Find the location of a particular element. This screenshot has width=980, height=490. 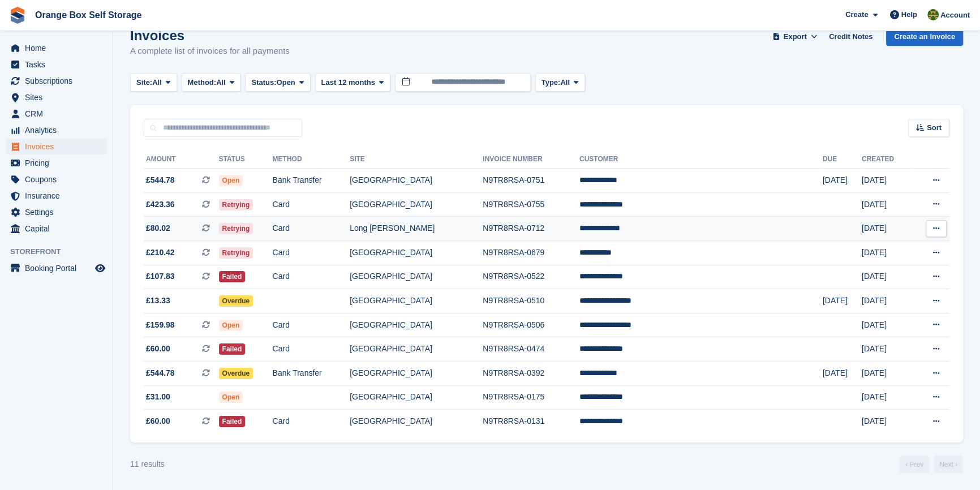

td: N9TR8RSA-0474 is located at coordinates (531, 349).